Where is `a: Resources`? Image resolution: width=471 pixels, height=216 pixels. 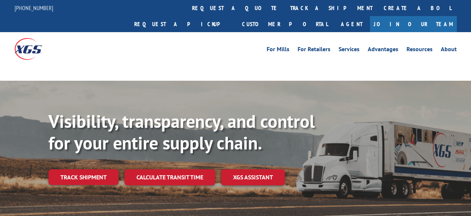
a: Resources is located at coordinates (420, 50).